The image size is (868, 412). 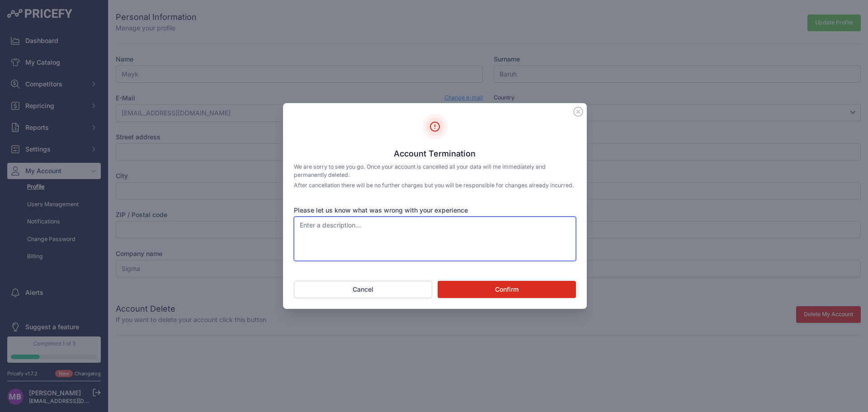 I want to click on p: We are sorry to see you go. Once your account is cancelled all your data will me immediately and ..., so click(x=435, y=171).